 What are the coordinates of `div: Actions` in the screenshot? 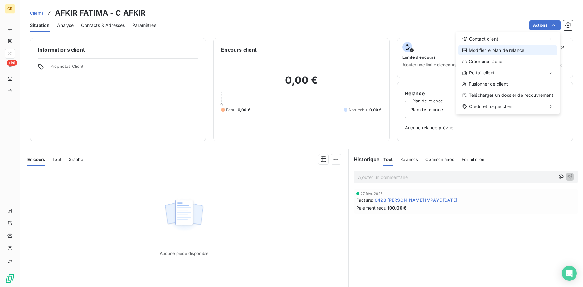 It's located at (508, 73).